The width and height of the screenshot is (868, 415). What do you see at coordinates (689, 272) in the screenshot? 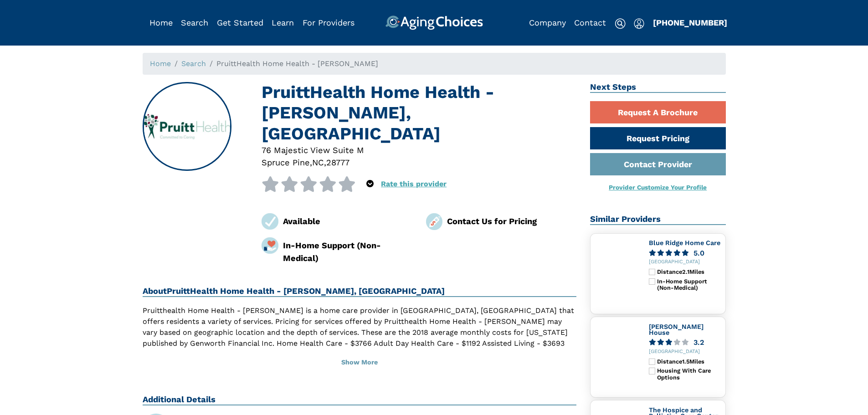
I see `div: Distance 2.1 Miles` at bounding box center [689, 272].